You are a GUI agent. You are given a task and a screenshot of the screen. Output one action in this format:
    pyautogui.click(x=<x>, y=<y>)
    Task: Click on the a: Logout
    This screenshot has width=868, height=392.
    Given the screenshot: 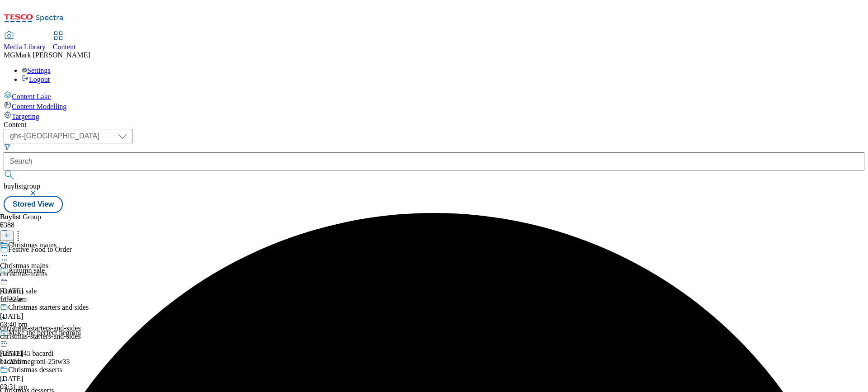 What is the action you would take?
    pyautogui.click(x=36, y=79)
    